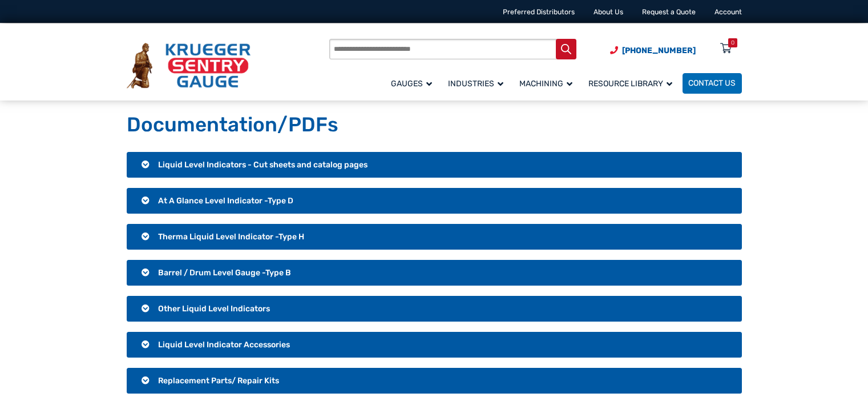 This screenshot has height=397, width=868. What do you see at coordinates (224, 344) in the screenshot?
I see `span: Liquid Level Indicator Accessories` at bounding box center [224, 344].